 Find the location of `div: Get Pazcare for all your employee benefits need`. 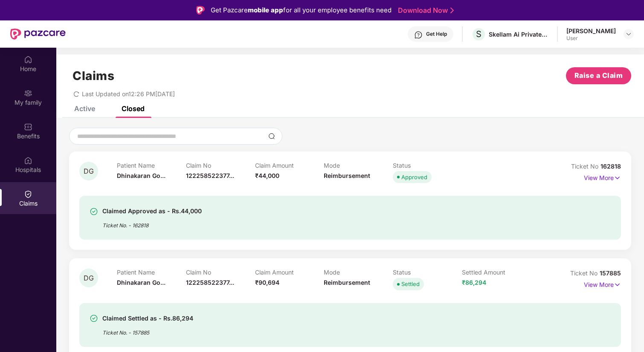

div: Get Pazcare for all your employee benefits need is located at coordinates (301, 10).